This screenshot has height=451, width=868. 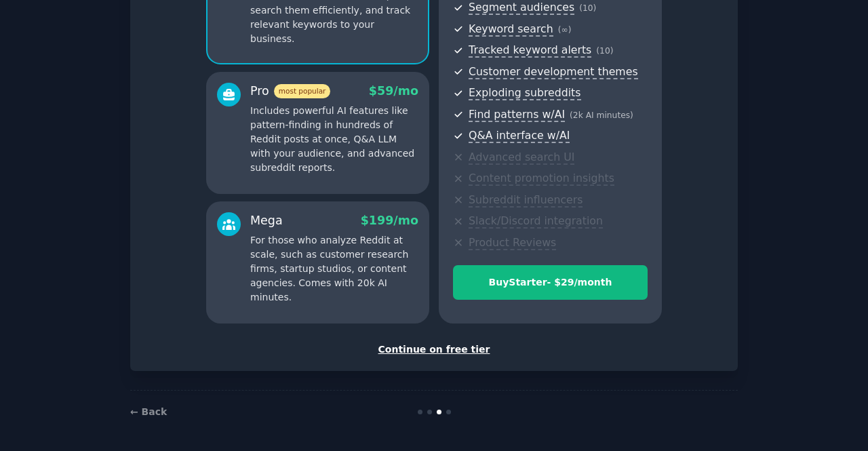 What do you see at coordinates (529, 50) in the screenshot?
I see `span: Tracked keyword alerts` at bounding box center [529, 50].